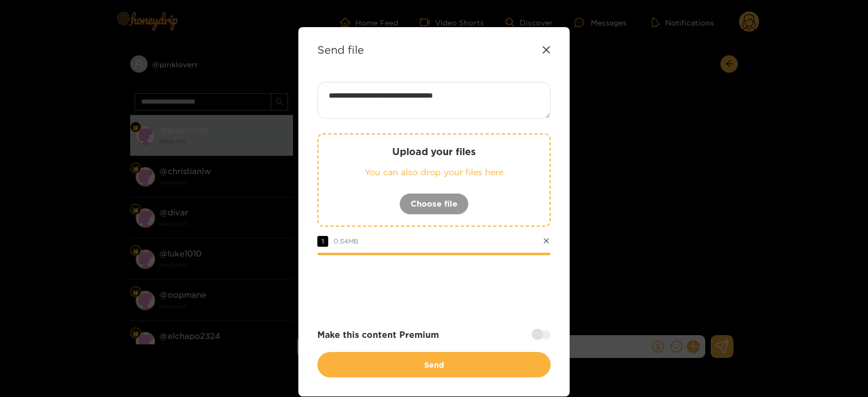  I want to click on button: Send, so click(434, 364).